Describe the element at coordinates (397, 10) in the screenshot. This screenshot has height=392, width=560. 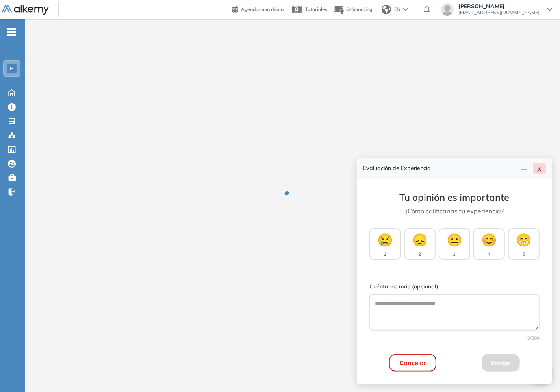
I see `span: ES` at that location.